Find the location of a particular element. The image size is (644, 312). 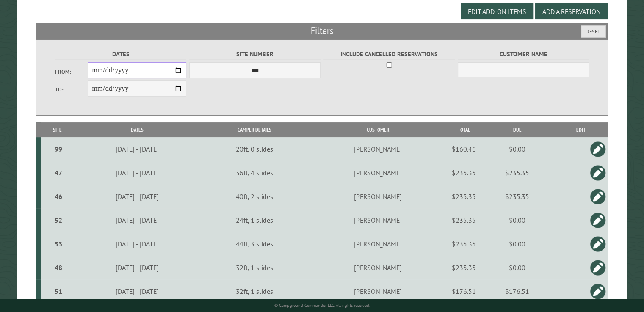

label: From: is located at coordinates (72, 72).